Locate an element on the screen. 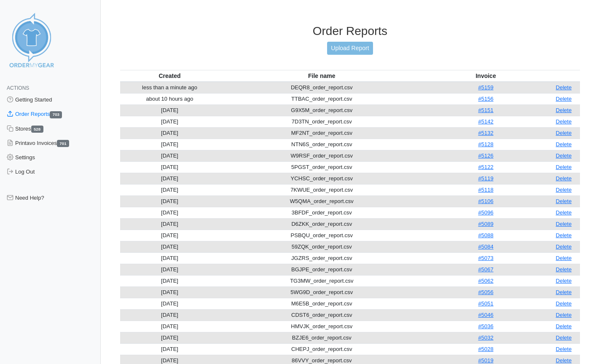  td: 5PGST_order_report.csv is located at coordinates (321, 167).